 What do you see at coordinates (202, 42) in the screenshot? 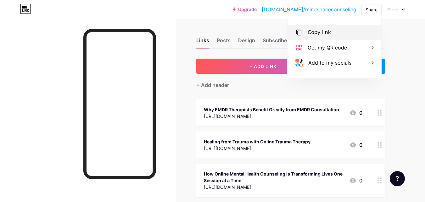
I see `div: Links` at bounding box center [202, 42].